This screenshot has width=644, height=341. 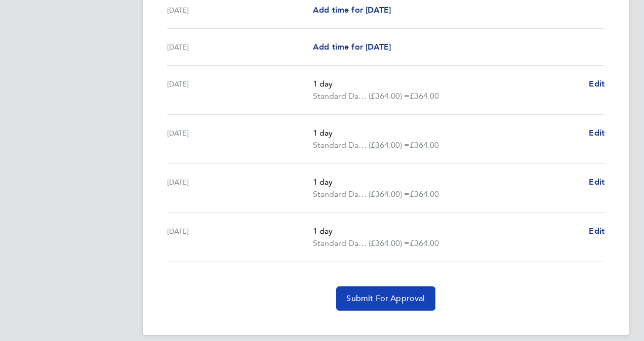 What do you see at coordinates (385, 298) in the screenshot?
I see `button: Submit For Approval` at bounding box center [385, 298].